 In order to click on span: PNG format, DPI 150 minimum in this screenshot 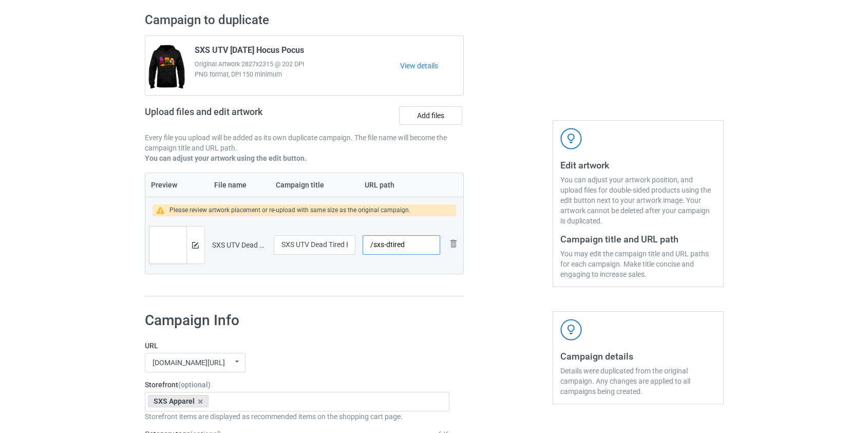, I will do `click(297, 75)`.